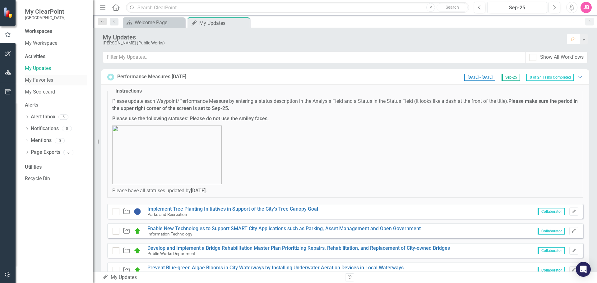  I want to click on a: My Scorecard, so click(56, 92).